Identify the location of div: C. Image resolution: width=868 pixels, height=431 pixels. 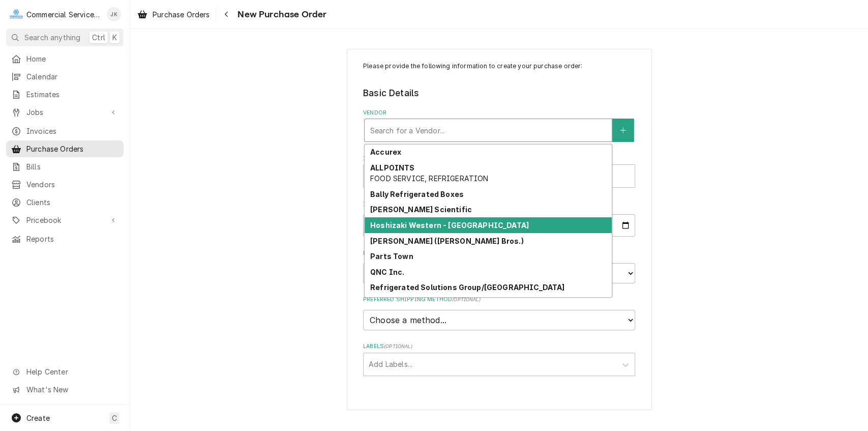
(16, 14).